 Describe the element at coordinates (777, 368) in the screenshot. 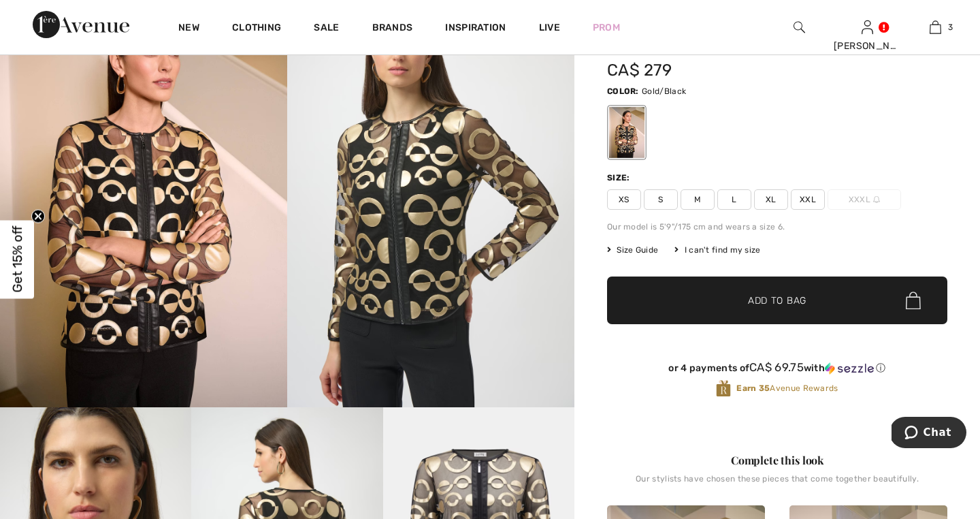

I see `div: or 4 payments of with` at that location.